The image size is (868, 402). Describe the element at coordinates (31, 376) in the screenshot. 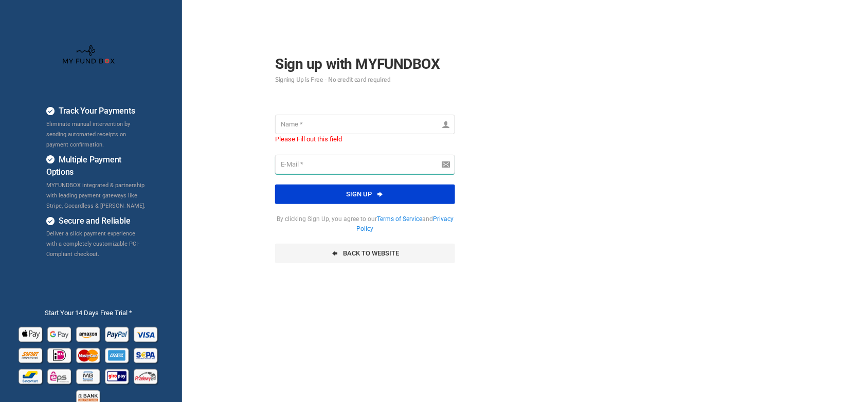

I see `img: Bancontact Pay` at that location.